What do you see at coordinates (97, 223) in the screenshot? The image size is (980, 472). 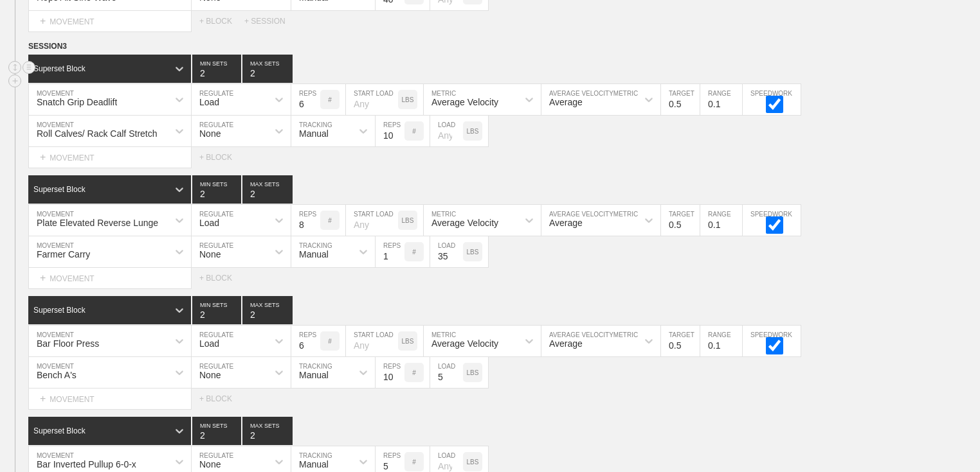 I see `div: Plate Elevated Reverse Lunge` at bounding box center [97, 223].